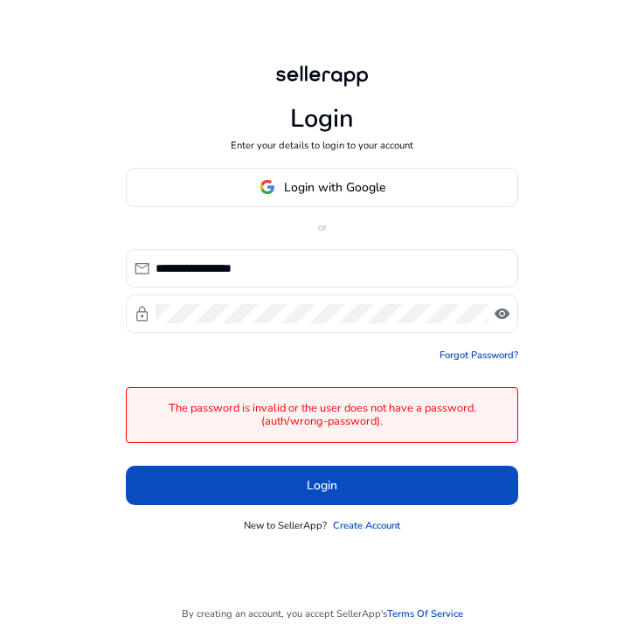 The image size is (644, 644). Describe the element at coordinates (322, 187) in the screenshot. I see `button: Login with Google` at that location.